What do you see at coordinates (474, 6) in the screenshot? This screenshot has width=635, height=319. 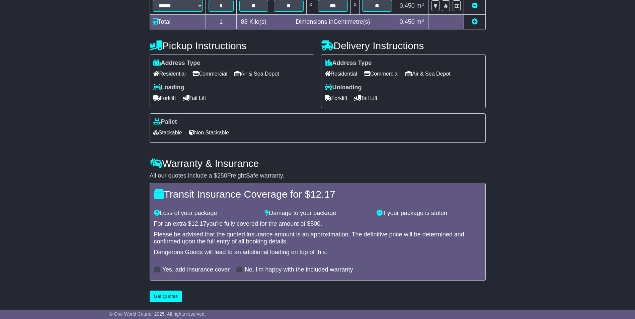 I see `a: Remove this item` at bounding box center [474, 6].